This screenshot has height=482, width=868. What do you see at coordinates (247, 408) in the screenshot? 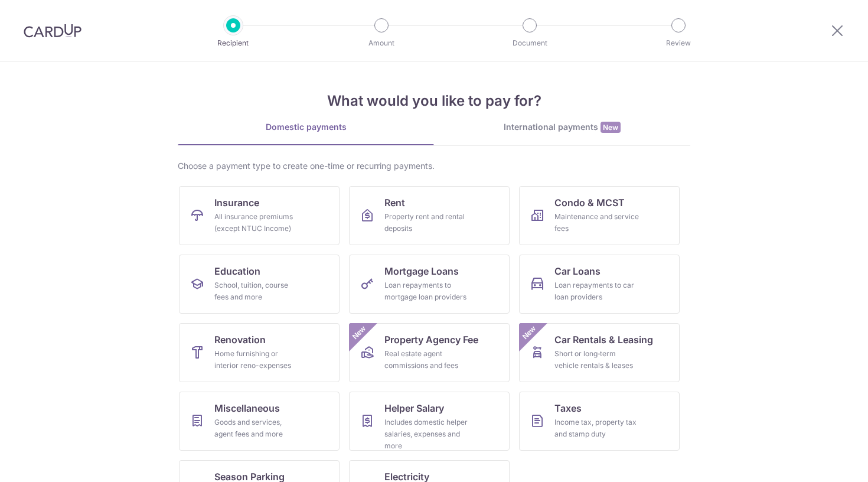
I see `span: Miscellaneous` at bounding box center [247, 408].